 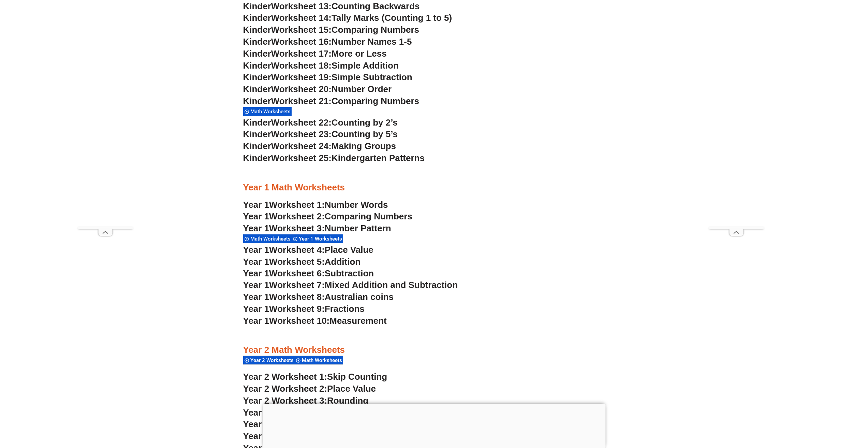 What do you see at coordinates (304, 308) in the screenshot?
I see `a: Year 1Worksheet 9:Fractions` at bounding box center [304, 308].